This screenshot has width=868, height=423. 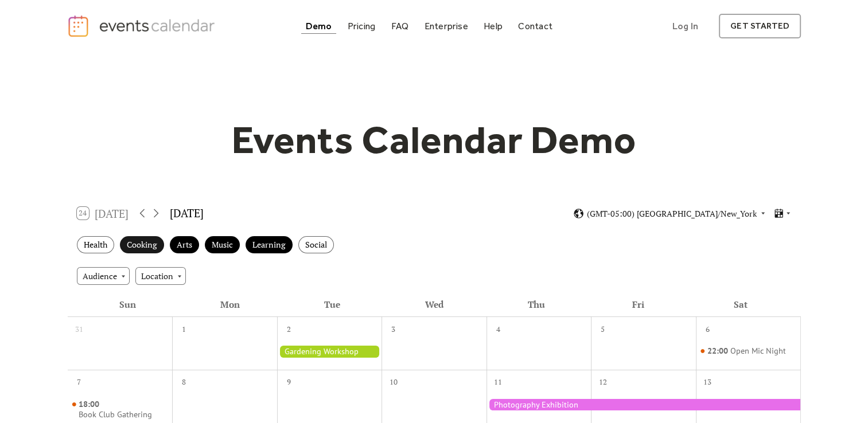 I want to click on div: Enterprise, so click(x=446, y=26).